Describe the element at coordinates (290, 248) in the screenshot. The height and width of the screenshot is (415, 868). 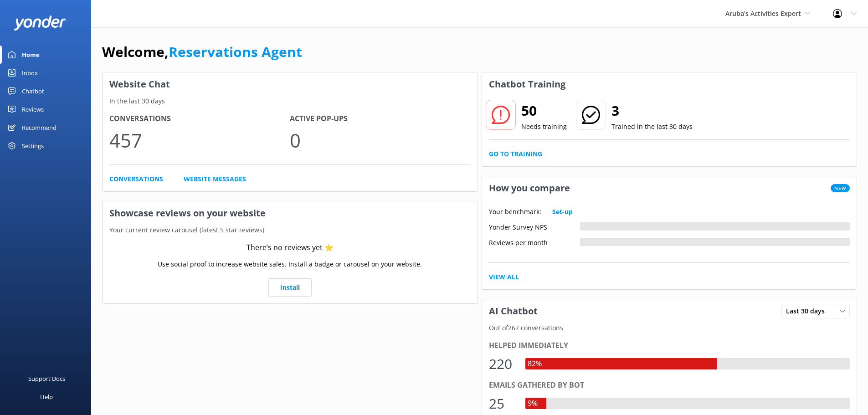
I see `div: There’s no reviews yet ⭐` at that location.